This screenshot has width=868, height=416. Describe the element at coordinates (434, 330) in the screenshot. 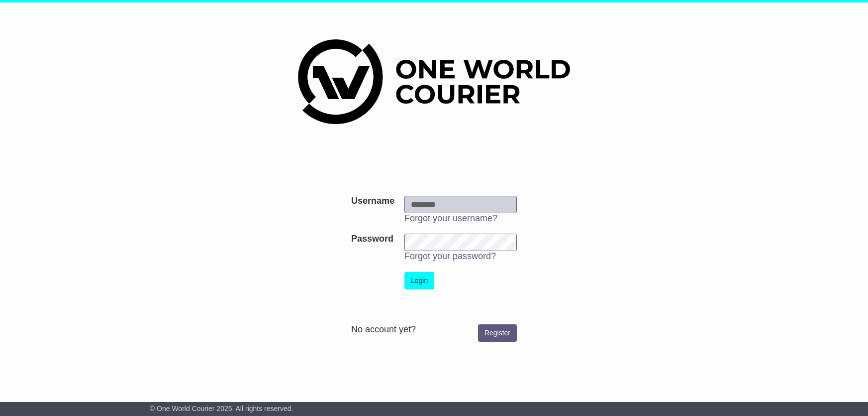

I see `div: No account yet?` at that location.